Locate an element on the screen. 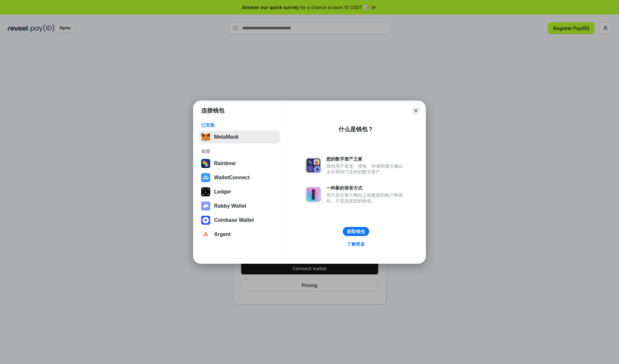 This screenshot has height=364, width=619. div: 钱包用于发送、接收、存储和显示像以太坊和NFT这样的数字资产。 is located at coordinates (366, 169).